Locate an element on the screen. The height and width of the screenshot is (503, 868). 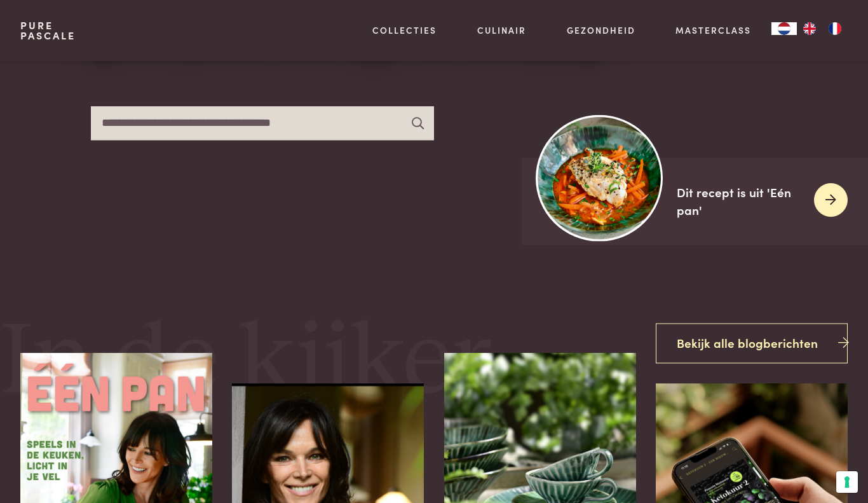
aside: Language selected: Nederlands is located at coordinates (809, 28).